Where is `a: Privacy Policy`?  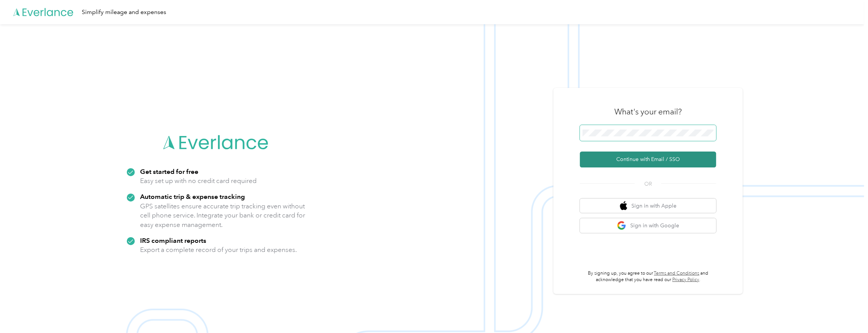 a: Privacy Policy is located at coordinates (686, 279).